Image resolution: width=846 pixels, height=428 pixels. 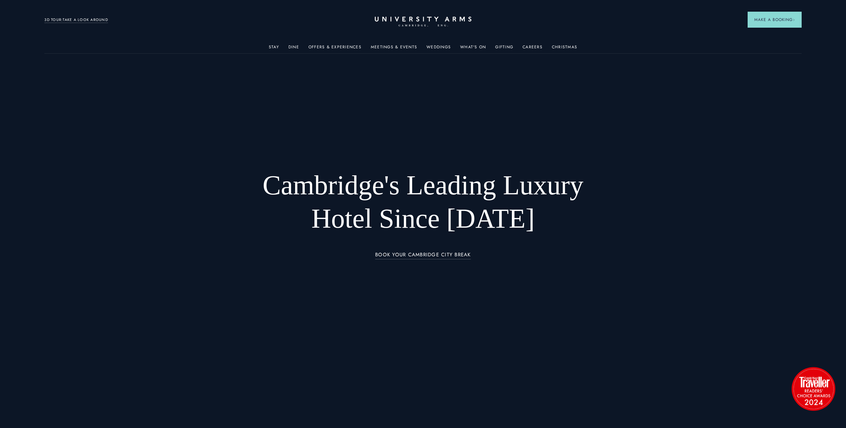 I want to click on a: Dine, so click(x=294, y=49).